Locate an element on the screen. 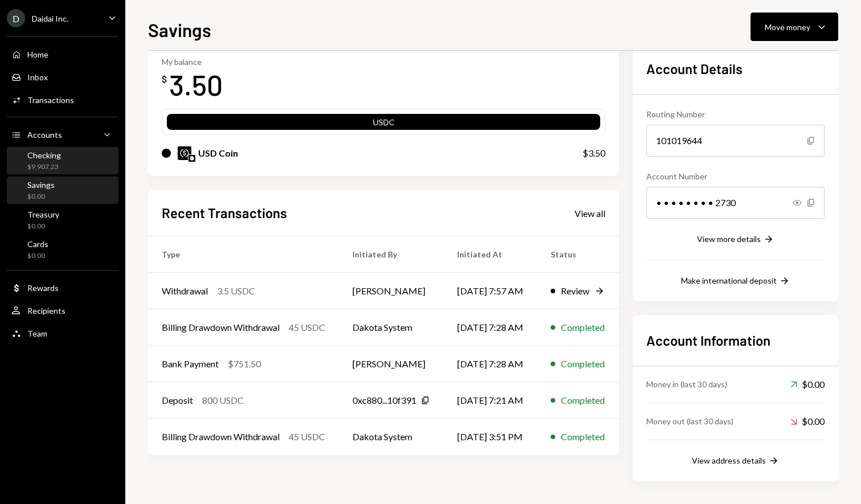 This screenshot has height=504, width=861. h2: Account Information is located at coordinates (735, 340).